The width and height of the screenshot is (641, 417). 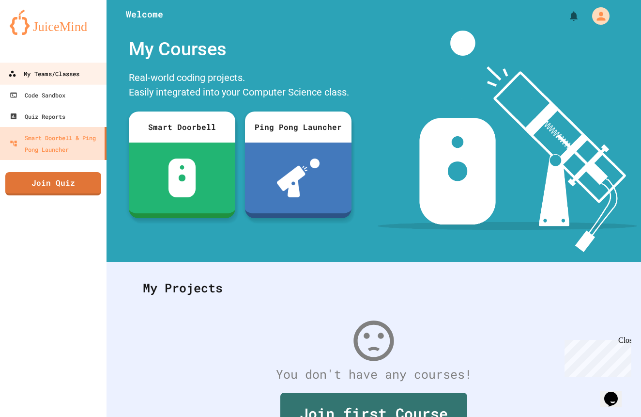 What do you see at coordinates (37, 116) in the screenshot?
I see `div: Quiz Reports` at bounding box center [37, 116].